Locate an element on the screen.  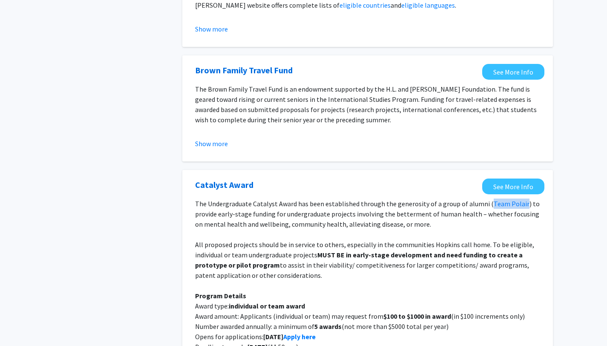
strong: Program Details is located at coordinates (221, 296).